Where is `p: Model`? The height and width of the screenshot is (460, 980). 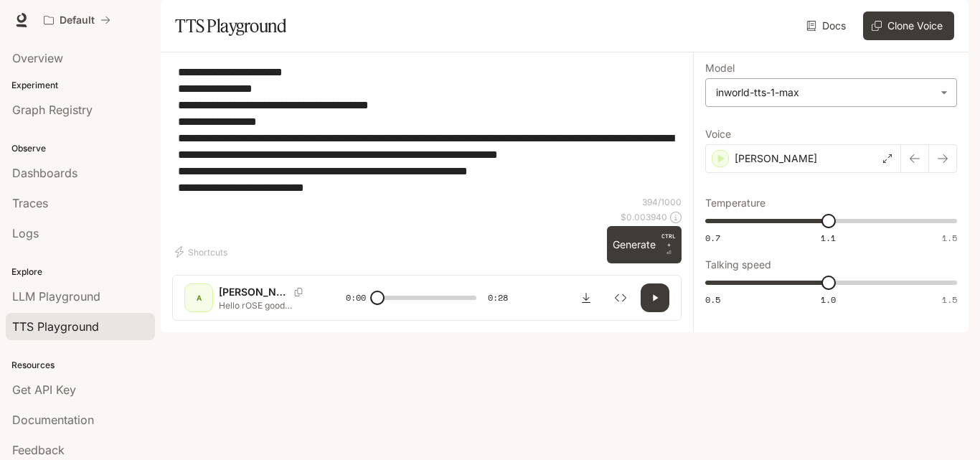 p: Model is located at coordinates (720, 68).